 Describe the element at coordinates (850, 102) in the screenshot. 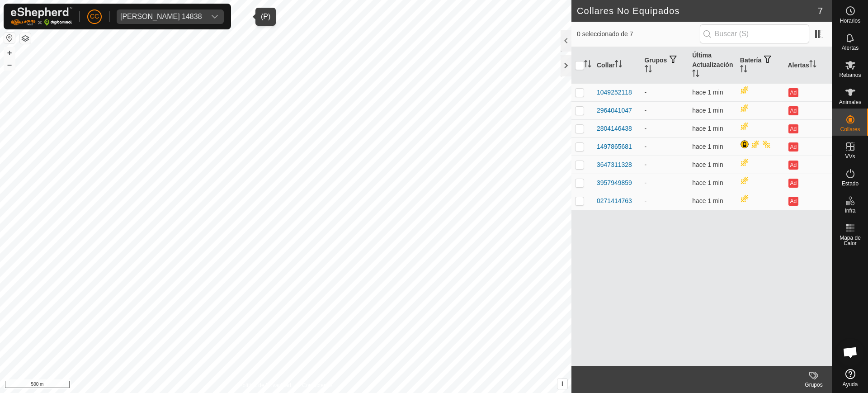

I see `span: Animales` at that location.